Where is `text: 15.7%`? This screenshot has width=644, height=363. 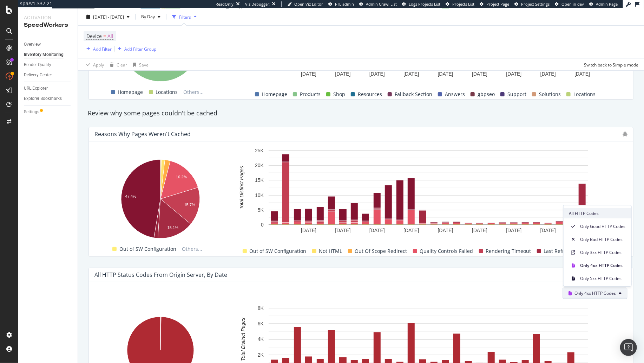 text: 15.7% is located at coordinates (190, 205).